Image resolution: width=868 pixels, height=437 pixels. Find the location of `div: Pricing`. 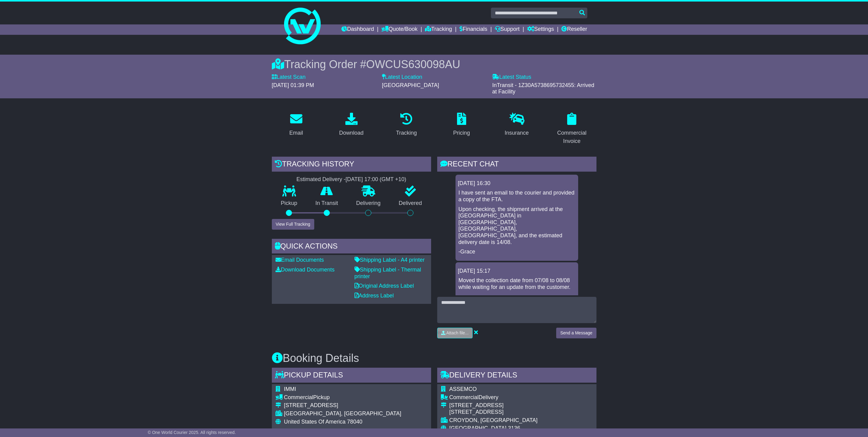

div: Pricing is located at coordinates (462, 133).